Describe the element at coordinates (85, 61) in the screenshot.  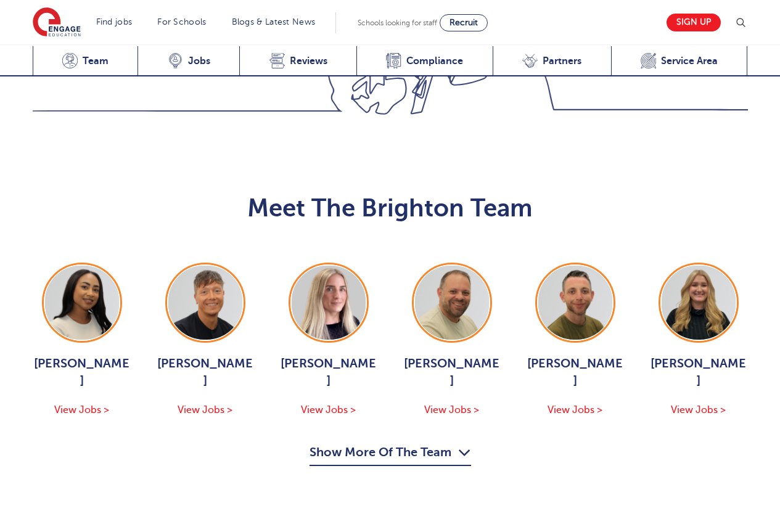
I see `a: Team` at that location.